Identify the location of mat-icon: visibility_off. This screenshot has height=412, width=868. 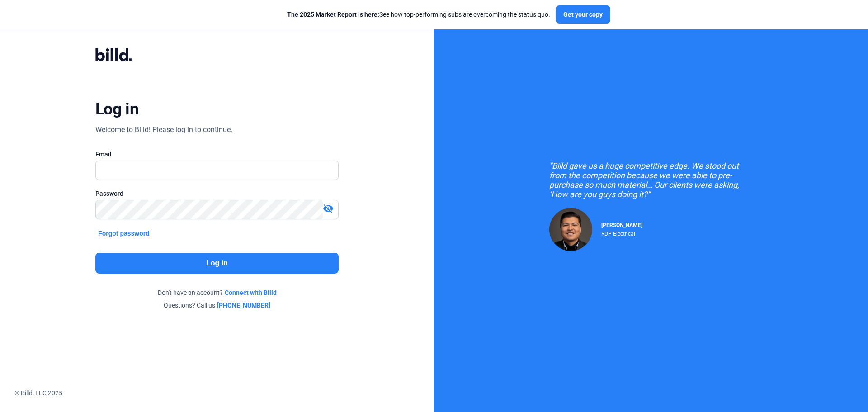
(328, 208).